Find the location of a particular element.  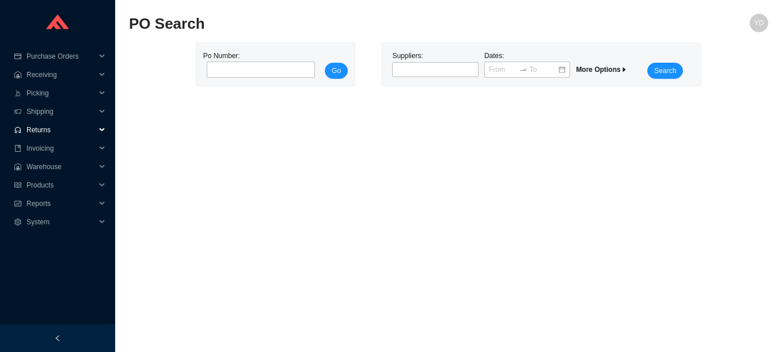

span: YD is located at coordinates (759, 23).